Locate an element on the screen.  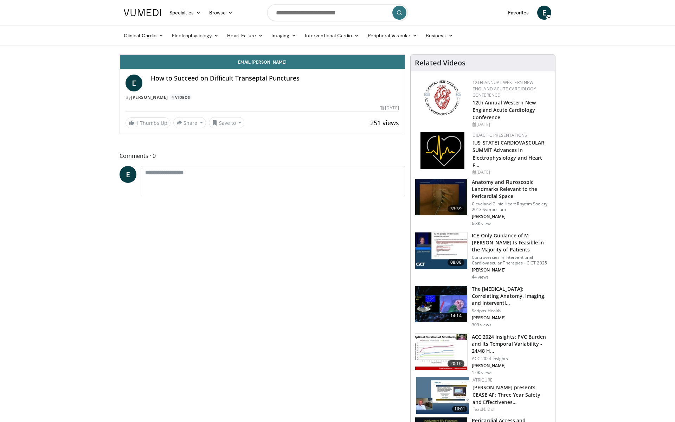
a: Heart Failure is located at coordinates (245, 35).